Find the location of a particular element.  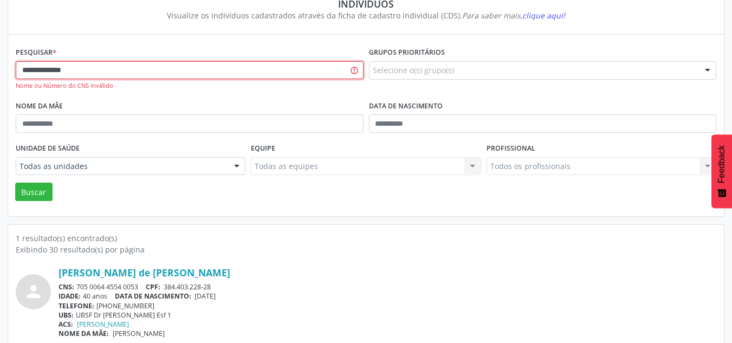

span: NOME DA MÃE: is located at coordinates (83, 333).